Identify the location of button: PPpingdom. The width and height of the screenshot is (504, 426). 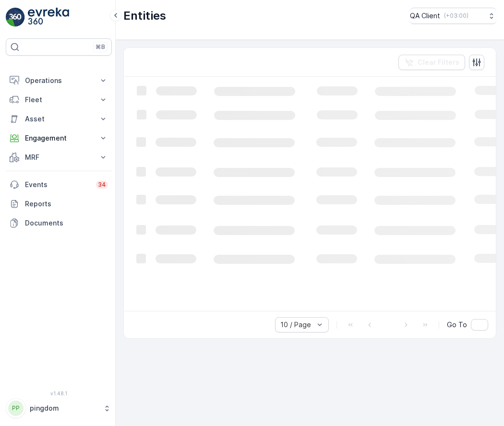
(58, 409).